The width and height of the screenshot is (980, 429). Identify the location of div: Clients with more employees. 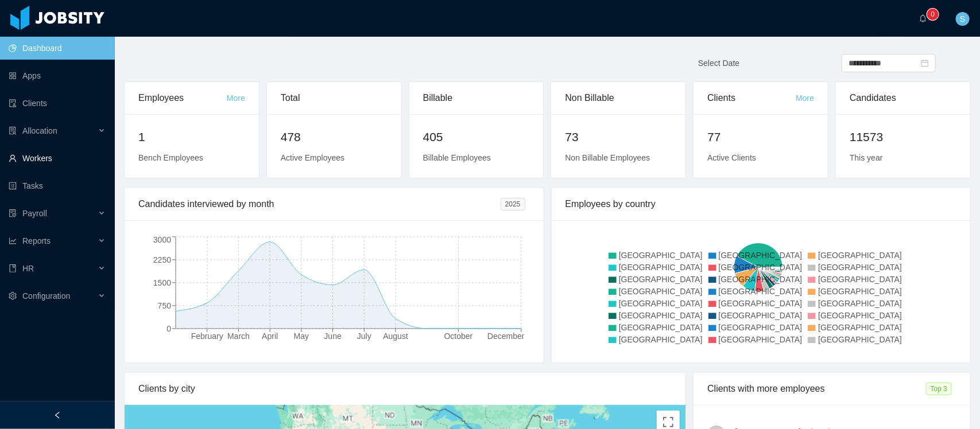
(816, 389).